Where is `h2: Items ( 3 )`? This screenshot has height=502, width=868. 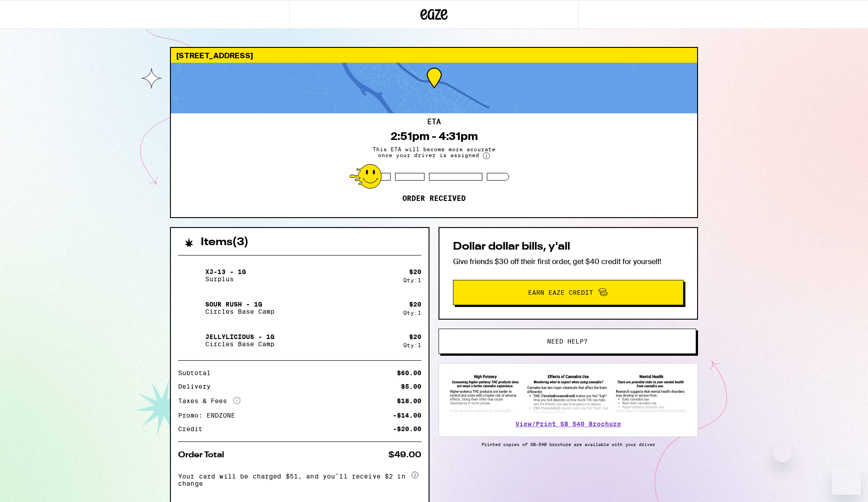 h2: Items ( 3 ) is located at coordinates (224, 242).